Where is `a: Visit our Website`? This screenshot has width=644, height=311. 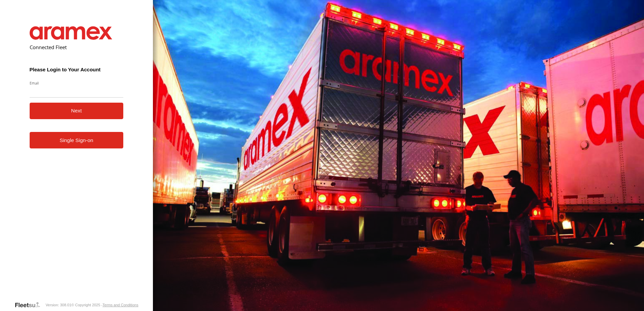
a: Visit our Website is located at coordinates (30, 305).